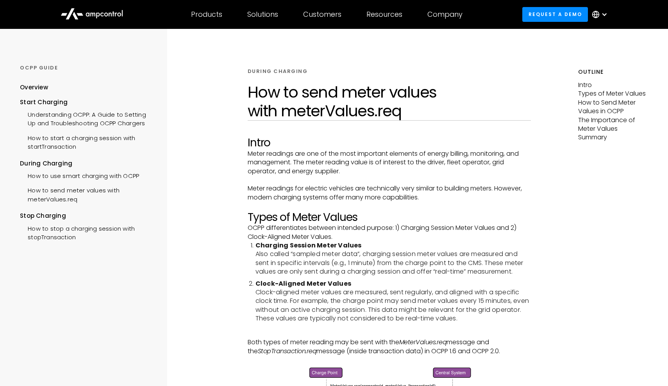 The width and height of the screenshot is (668, 386). Describe the element at coordinates (87, 164) in the screenshot. I see `div: During Charging` at that location.